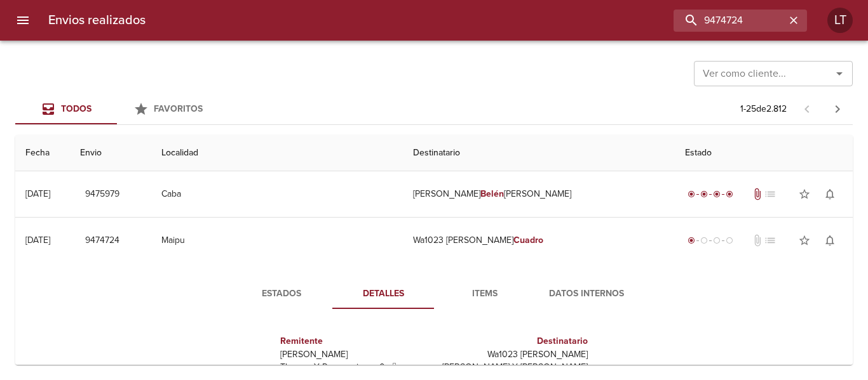 The width and height of the screenshot is (868, 380). Describe the element at coordinates (840, 20) in the screenshot. I see `div: LT` at that location.